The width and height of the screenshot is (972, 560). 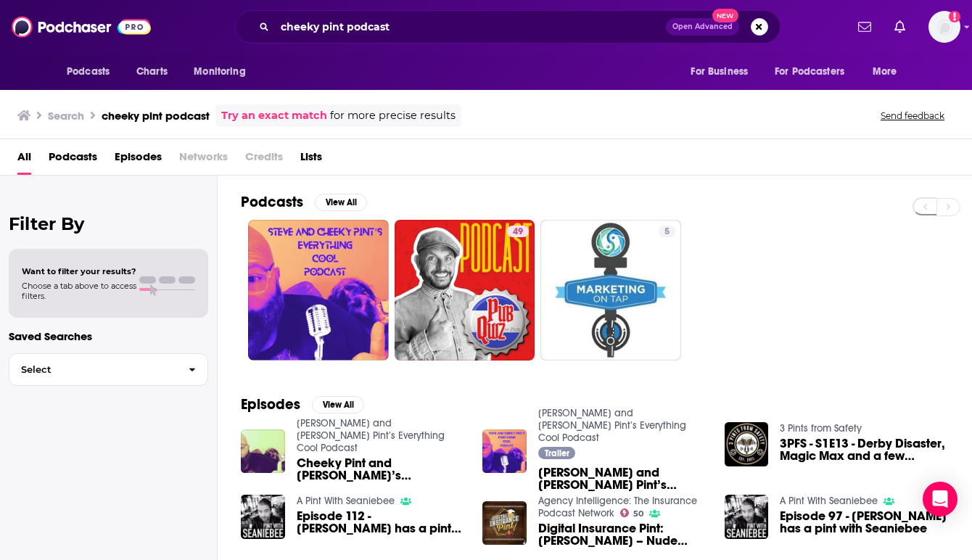 What do you see at coordinates (274, 115) in the screenshot?
I see `a: Try an exact match` at bounding box center [274, 115].